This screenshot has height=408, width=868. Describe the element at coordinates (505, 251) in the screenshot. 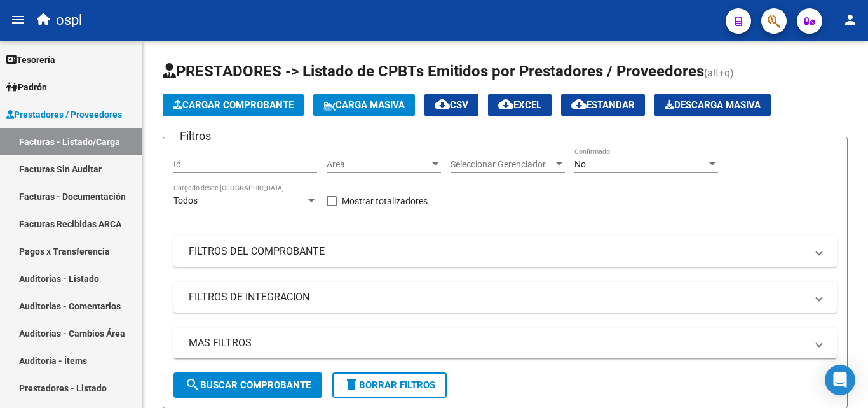

I see `mat-expansion-panel-header: FILTROS DEL COMPROBANTE` at that location.